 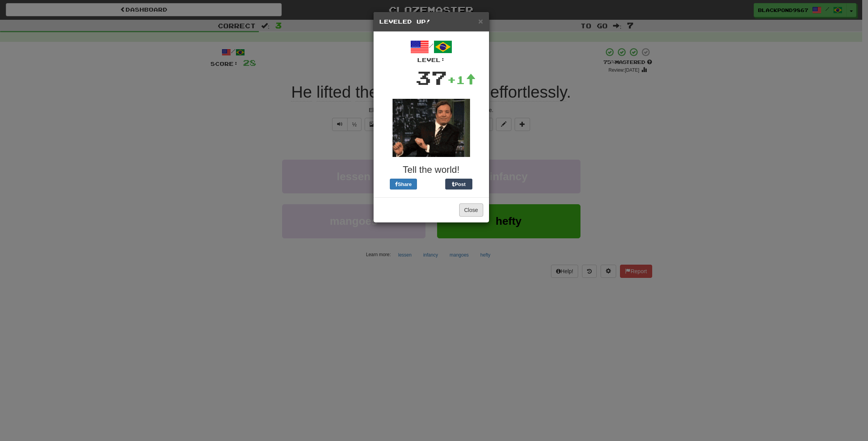 What do you see at coordinates (461, 80) in the screenshot?
I see `div: +1` at bounding box center [461, 80].